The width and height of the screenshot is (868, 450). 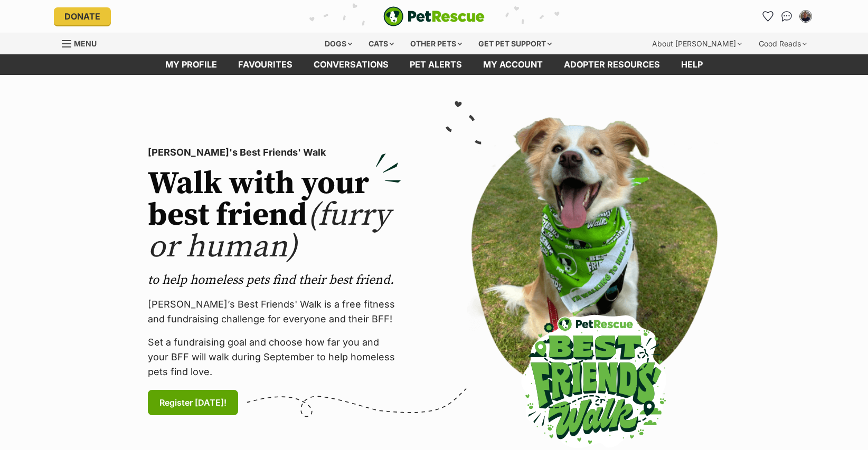 I want to click on a: Donate, so click(x=82, y=16).